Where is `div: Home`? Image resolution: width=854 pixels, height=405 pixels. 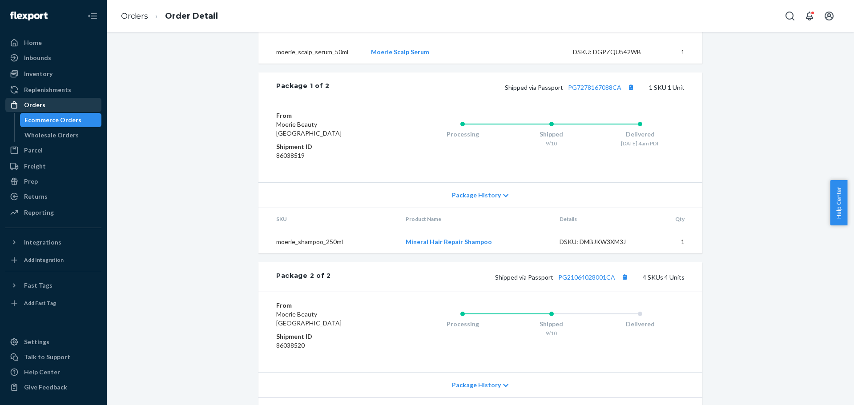 div: Home is located at coordinates (33, 43).